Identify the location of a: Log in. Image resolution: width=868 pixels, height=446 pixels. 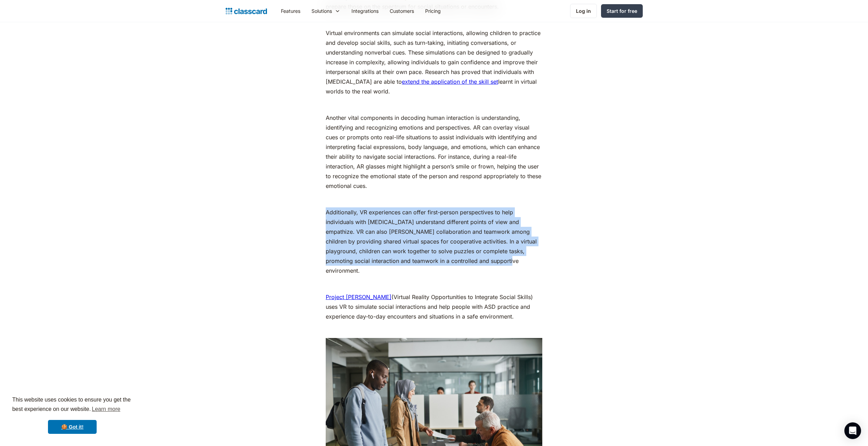
(583, 11).